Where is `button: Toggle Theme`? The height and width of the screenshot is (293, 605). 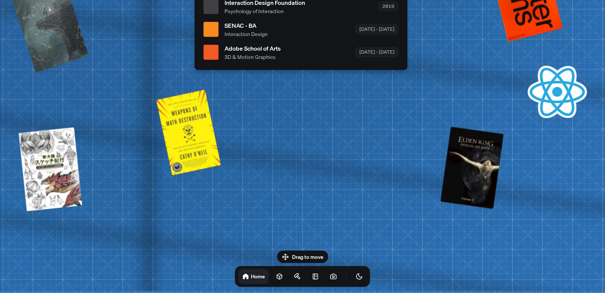
button: Toggle Theme is located at coordinates (359, 276).